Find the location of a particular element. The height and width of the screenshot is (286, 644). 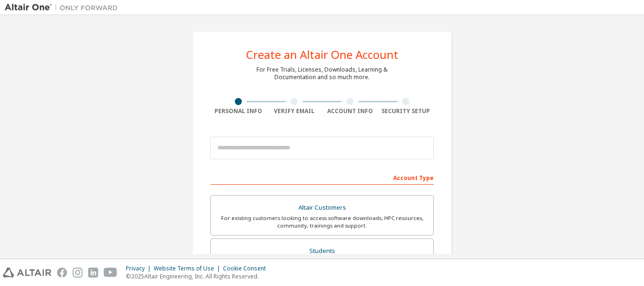

div: Website Terms of Use is located at coordinates (188, 269).